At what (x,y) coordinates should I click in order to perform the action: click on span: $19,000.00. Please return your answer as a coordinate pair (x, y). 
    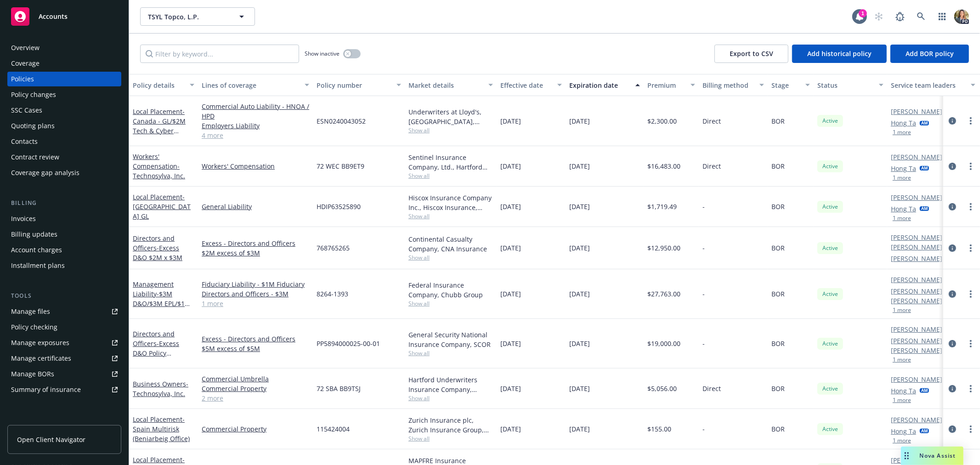
    Looking at the image, I should click on (664, 343).